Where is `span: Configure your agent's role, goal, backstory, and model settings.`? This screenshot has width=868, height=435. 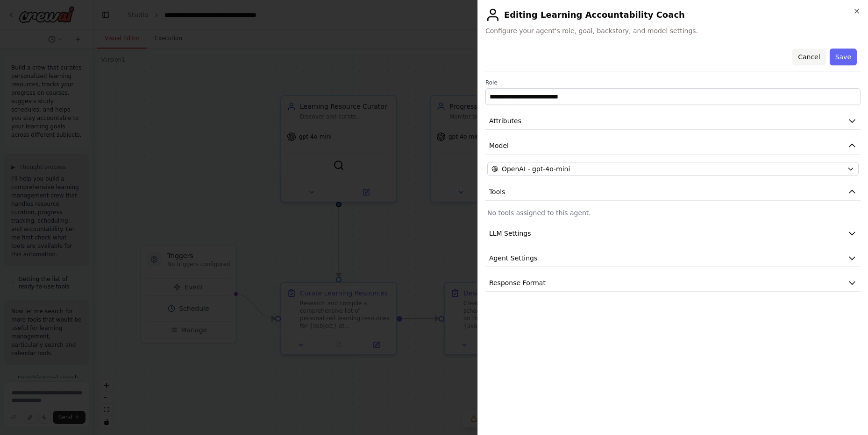 span: Configure your agent's role, goal, backstory, and model settings. is located at coordinates (672, 31).